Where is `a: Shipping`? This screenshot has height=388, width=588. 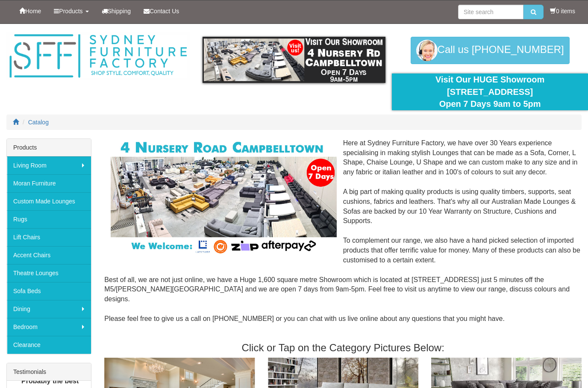
a: Shipping is located at coordinates (116, 11).